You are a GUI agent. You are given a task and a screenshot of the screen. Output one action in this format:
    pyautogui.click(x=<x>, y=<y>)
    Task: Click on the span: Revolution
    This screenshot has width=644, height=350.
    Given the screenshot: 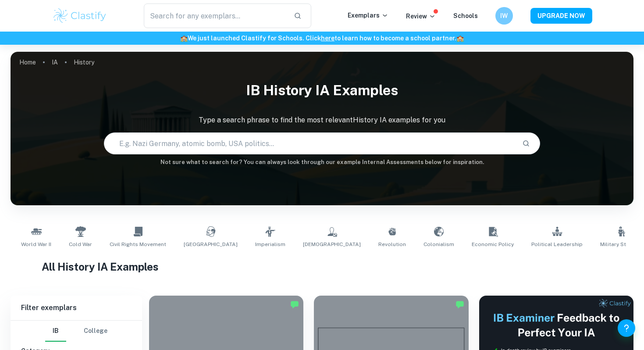 What is the action you would take?
    pyautogui.click(x=392, y=244)
    